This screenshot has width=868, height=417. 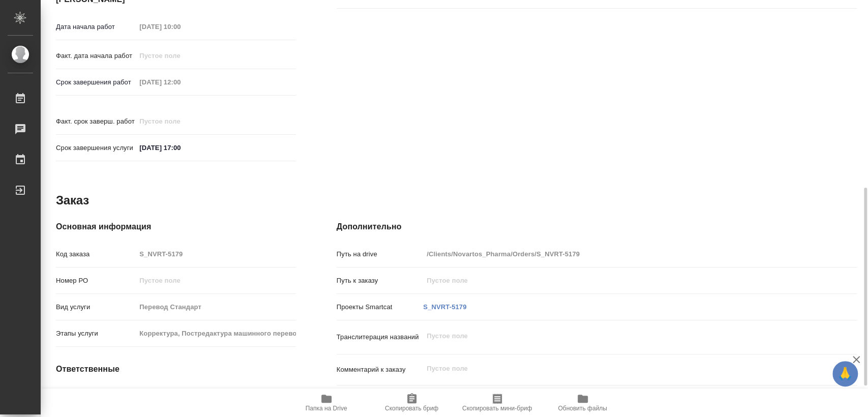 What do you see at coordinates (95, 27) in the screenshot?
I see `p: Дата начала работ` at bounding box center [95, 27].